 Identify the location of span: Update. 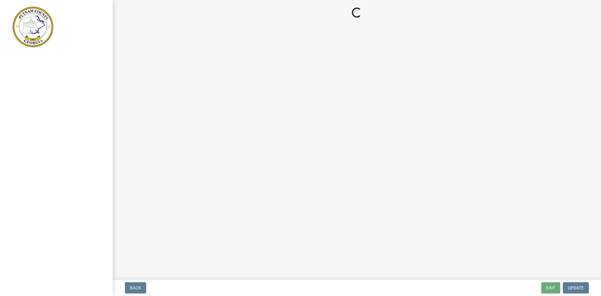
(576, 288).